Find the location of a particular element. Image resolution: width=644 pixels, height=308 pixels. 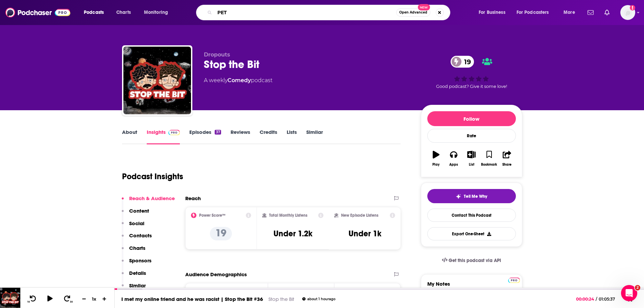

button: Reach & Audience is located at coordinates (148, 201).